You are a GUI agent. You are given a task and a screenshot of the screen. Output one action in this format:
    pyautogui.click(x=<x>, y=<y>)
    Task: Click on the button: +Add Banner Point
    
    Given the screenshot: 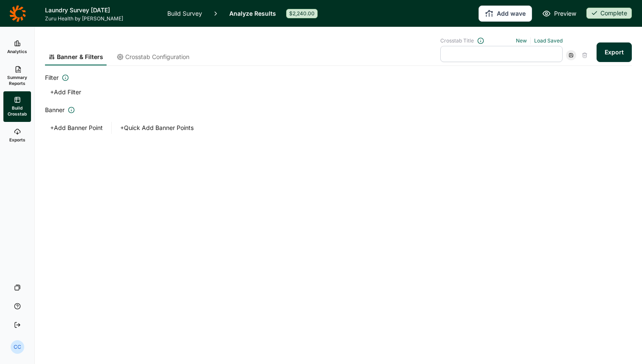 What is the action you would take?
    pyautogui.click(x=77, y=128)
    